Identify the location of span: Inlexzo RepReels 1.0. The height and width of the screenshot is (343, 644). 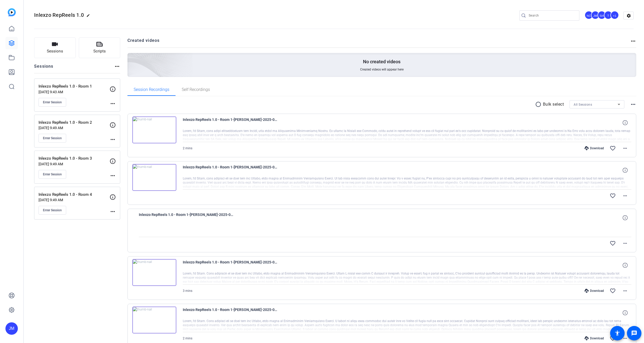
(59, 15).